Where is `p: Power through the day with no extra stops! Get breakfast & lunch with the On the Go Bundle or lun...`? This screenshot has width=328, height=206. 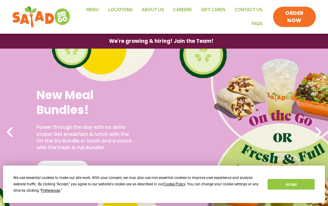 p: Power through the day with no extra stops! Get breakfast & lunch with the On the Go Bundle or lun... is located at coordinates (85, 138).